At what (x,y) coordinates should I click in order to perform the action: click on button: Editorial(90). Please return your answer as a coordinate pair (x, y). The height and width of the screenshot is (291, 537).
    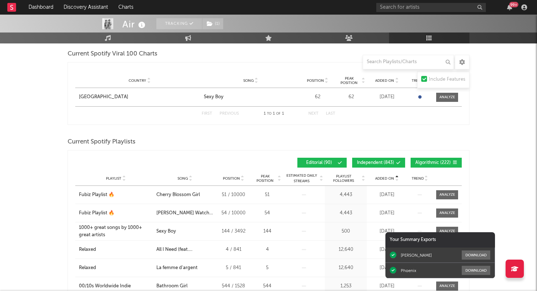
    Looking at the image, I should click on (322, 163).